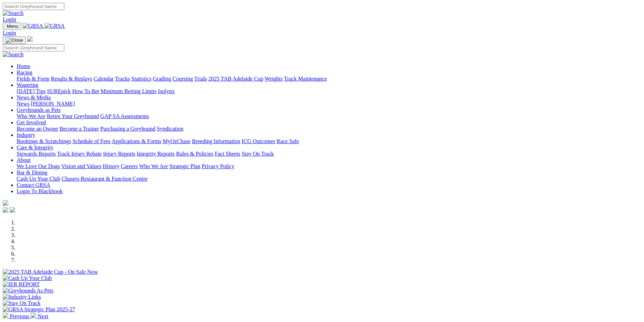 Image resolution: width=644 pixels, height=322 pixels. I want to click on div: Wagering, so click(329, 91).